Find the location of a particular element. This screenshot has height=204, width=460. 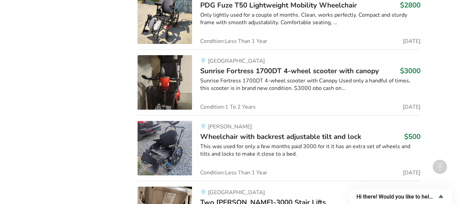

img: mobility-wheelchair with backrest adjustable tilt and lock is located at coordinates (165, 148).